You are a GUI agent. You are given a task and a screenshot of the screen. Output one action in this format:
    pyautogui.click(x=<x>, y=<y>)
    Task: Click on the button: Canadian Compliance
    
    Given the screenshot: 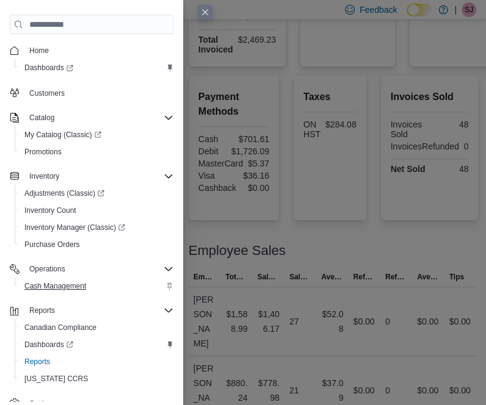 What is the action you would take?
    pyautogui.click(x=96, y=328)
    